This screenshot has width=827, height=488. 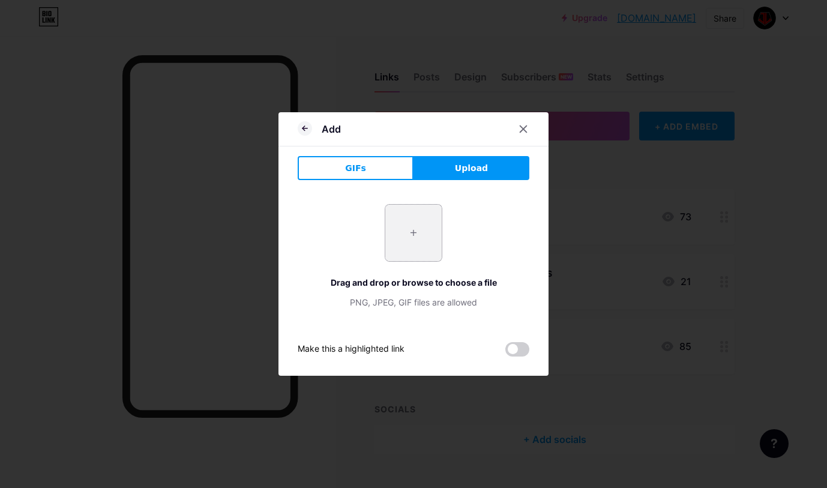 What do you see at coordinates (471, 168) in the screenshot?
I see `button: Upload` at bounding box center [471, 168].